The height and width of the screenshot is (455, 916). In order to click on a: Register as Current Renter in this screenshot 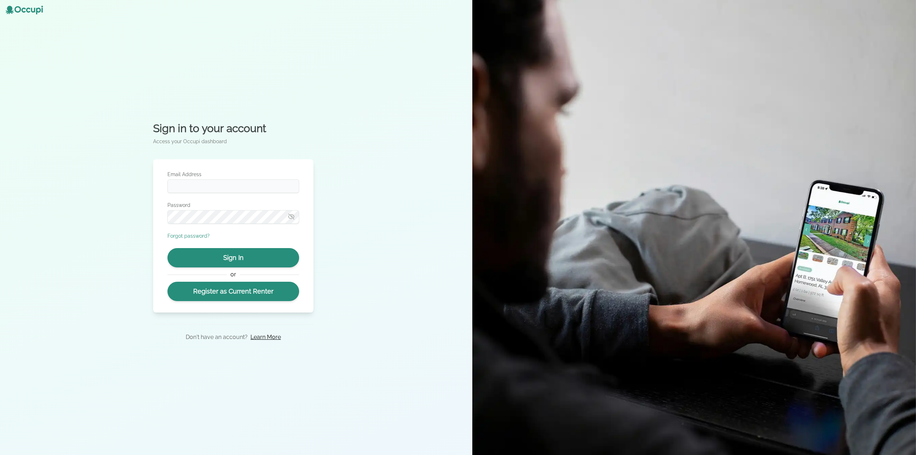, I will do `click(233, 291)`.